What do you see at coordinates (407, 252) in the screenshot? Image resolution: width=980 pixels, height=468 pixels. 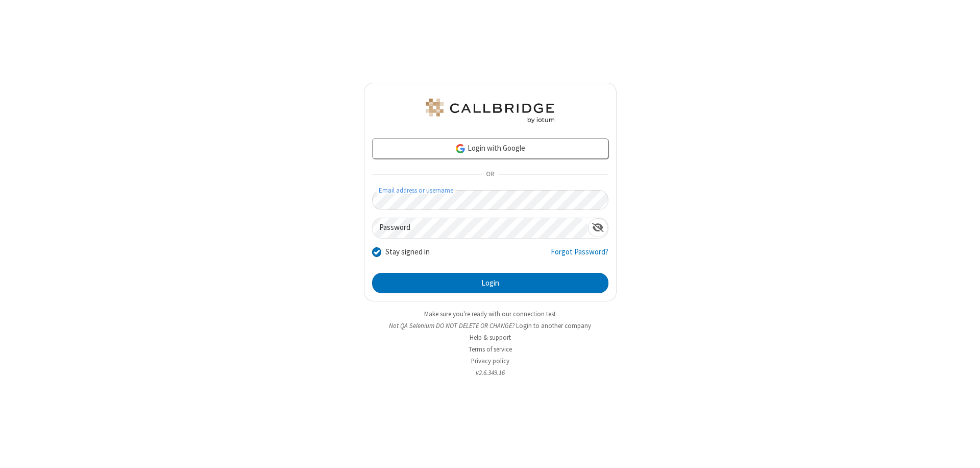 I see `label: Stay signed in` at bounding box center [407, 252].